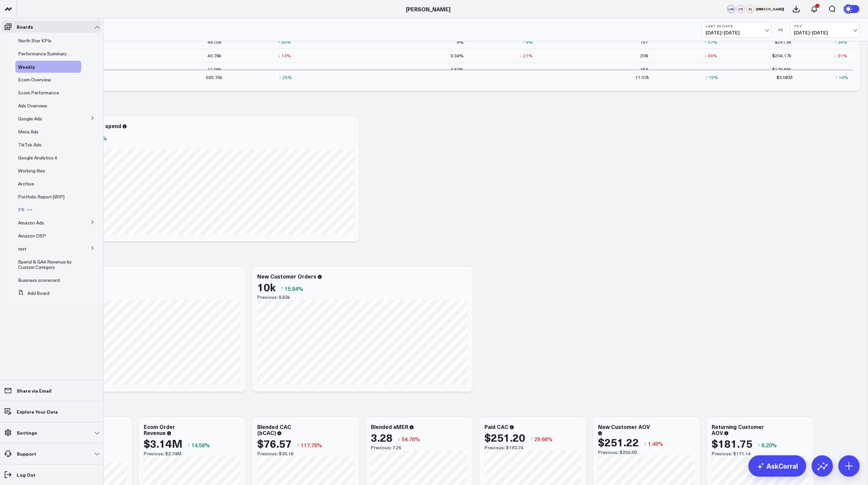  Describe the element at coordinates (284, 56) in the screenshot. I see `div: ↓ 13%` at that location.